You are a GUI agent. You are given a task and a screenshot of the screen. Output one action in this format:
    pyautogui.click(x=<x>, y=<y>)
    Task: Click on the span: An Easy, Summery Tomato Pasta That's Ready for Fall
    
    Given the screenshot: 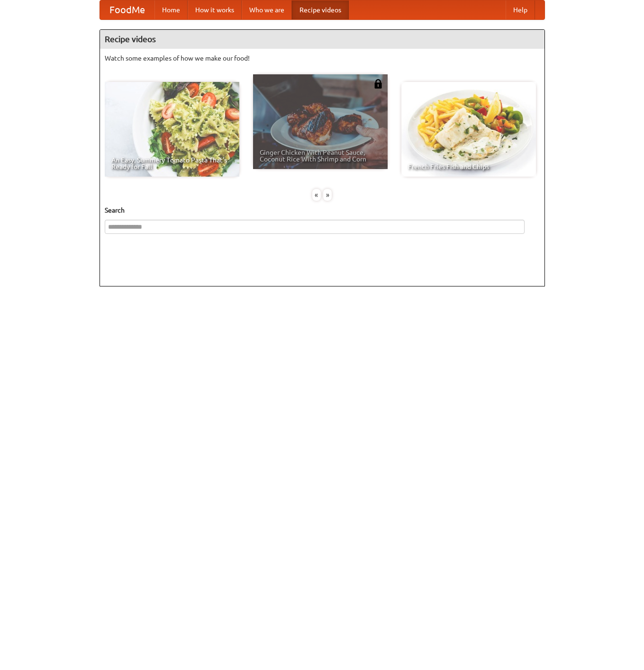 What is the action you would take?
    pyautogui.click(x=172, y=163)
    